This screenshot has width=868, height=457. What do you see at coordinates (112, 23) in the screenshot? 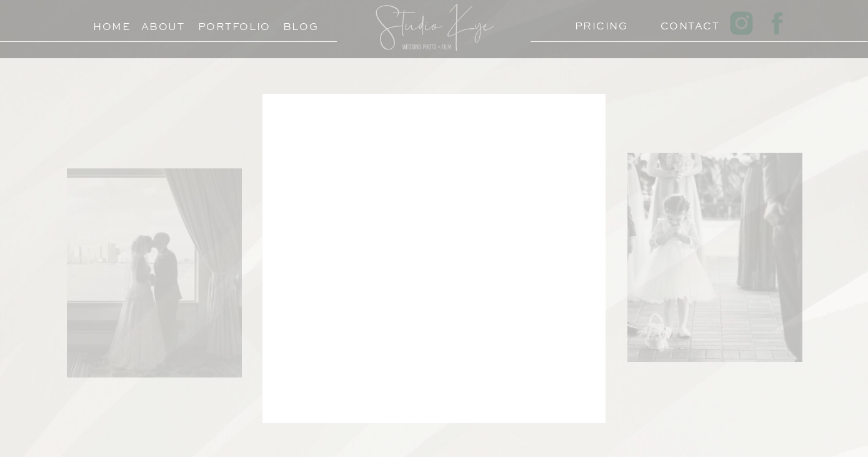
I see `a: Home` at bounding box center [112, 23].